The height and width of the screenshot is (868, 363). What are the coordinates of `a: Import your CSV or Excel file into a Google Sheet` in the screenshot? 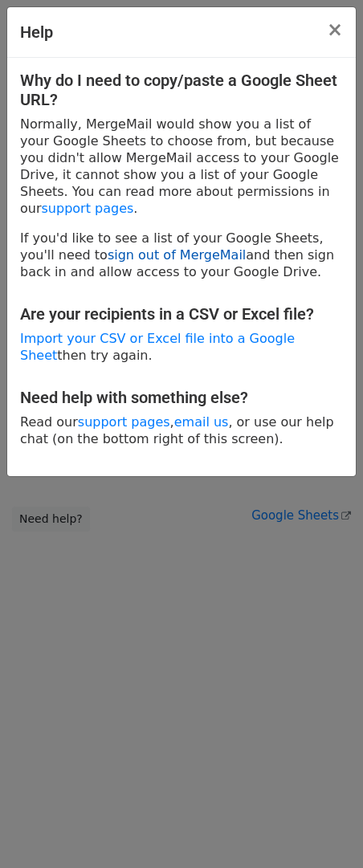 It's located at (158, 347).